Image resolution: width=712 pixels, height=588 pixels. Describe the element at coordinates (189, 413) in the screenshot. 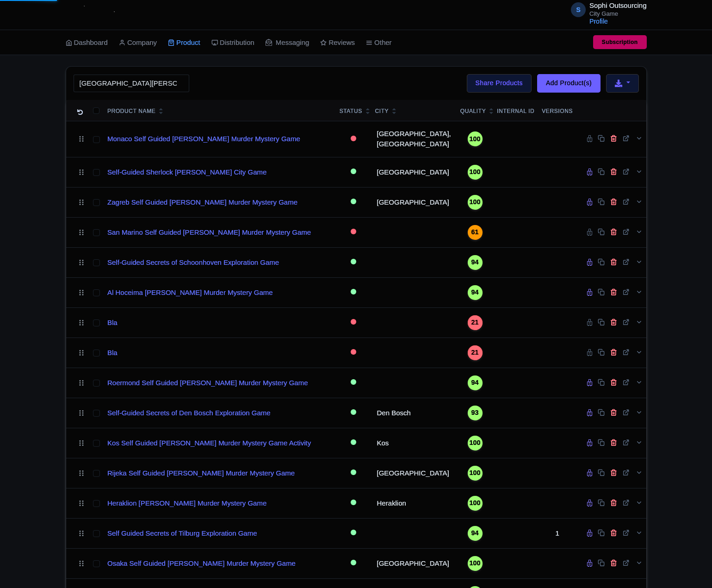

I see `a: Self-Guided Secrets of Den Bosch Exploration Game` at that location.